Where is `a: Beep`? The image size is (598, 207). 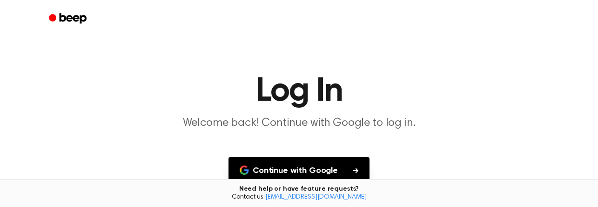 a: Beep is located at coordinates (68, 19).